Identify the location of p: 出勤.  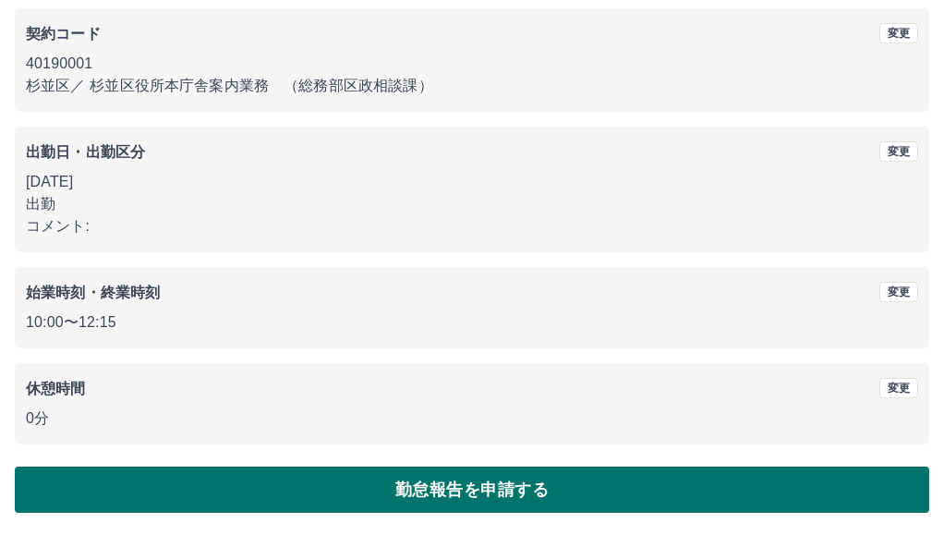
(472, 204).